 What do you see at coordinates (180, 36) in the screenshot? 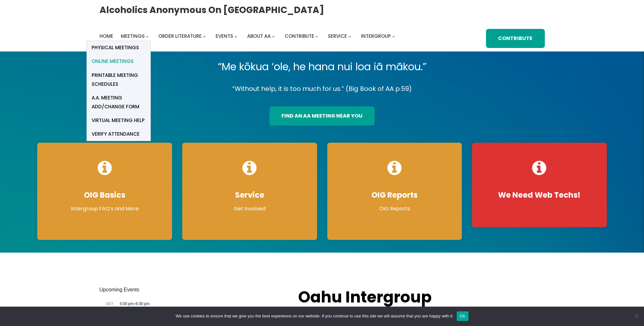
I see `span: Order Literature` at bounding box center [180, 36].